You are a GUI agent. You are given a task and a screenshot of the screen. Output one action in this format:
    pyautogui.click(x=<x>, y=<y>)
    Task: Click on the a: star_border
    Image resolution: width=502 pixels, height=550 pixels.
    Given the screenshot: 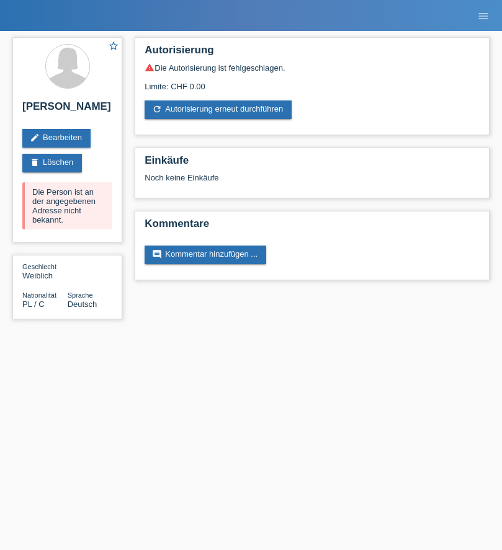 What is the action you would take?
    pyautogui.click(x=114, y=47)
    